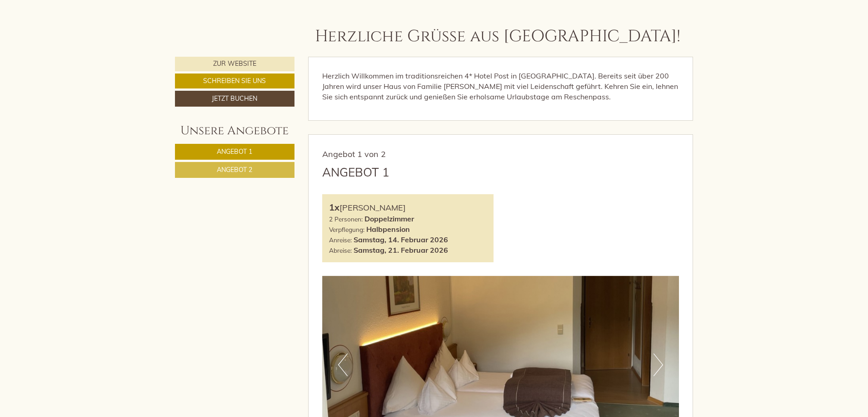 This screenshot has width=868, height=417. What do you see at coordinates (356, 172) in the screenshot?
I see `div: Angebot 1` at bounding box center [356, 172].